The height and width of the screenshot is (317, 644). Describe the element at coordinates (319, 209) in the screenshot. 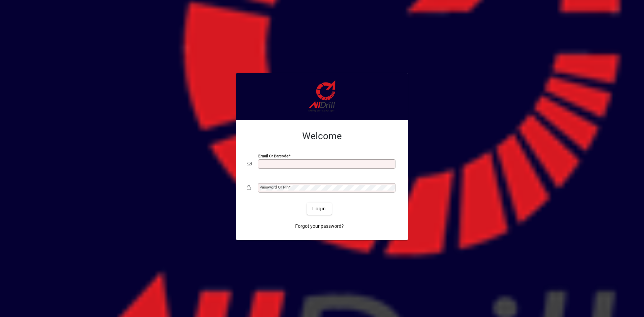

I see `span: Login` at that location.